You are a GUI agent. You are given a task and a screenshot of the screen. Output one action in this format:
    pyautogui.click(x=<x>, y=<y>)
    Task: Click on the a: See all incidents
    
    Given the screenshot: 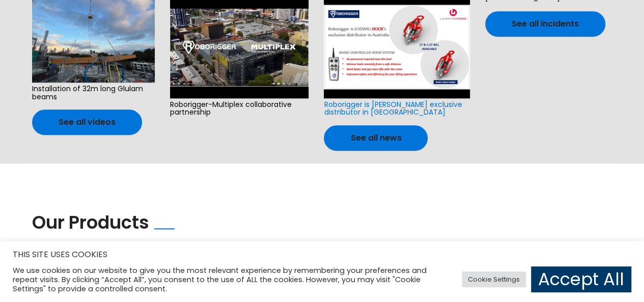 What is the action you would take?
    pyautogui.click(x=545, y=24)
    